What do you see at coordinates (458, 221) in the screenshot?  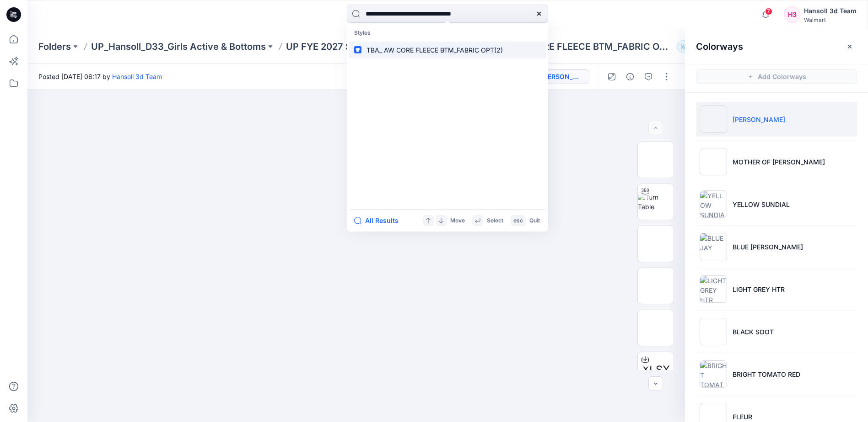 I see `p: Move` at bounding box center [458, 221].